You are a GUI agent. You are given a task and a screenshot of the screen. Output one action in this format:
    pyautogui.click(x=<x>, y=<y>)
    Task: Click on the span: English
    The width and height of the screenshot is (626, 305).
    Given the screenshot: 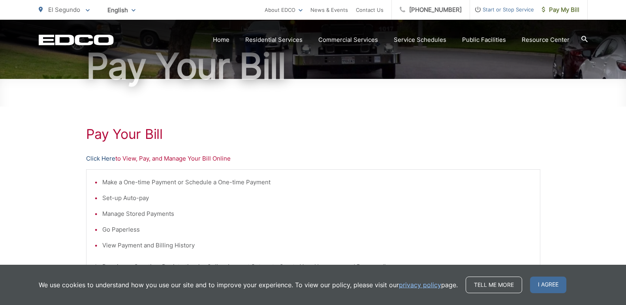 What is the action you would take?
    pyautogui.click(x=121, y=10)
    